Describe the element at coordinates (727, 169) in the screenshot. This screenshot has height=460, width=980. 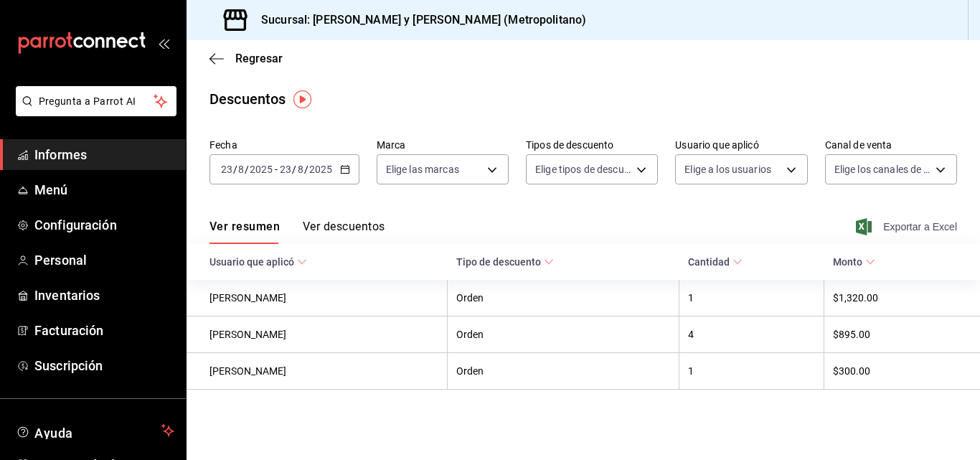
I see `font: Elige a los usuarios` at that location.